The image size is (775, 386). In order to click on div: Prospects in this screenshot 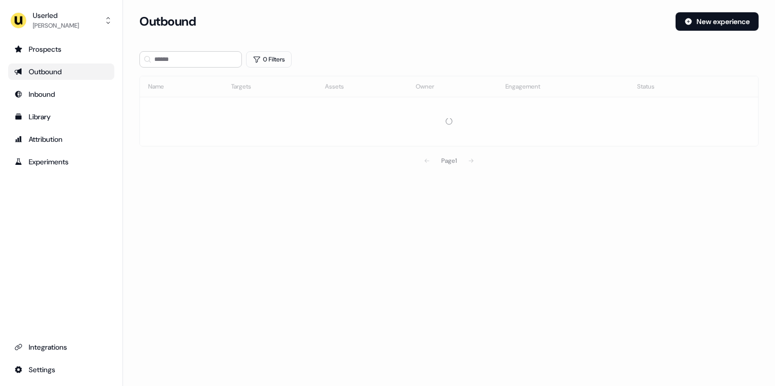, I will do `click(61, 49)`.